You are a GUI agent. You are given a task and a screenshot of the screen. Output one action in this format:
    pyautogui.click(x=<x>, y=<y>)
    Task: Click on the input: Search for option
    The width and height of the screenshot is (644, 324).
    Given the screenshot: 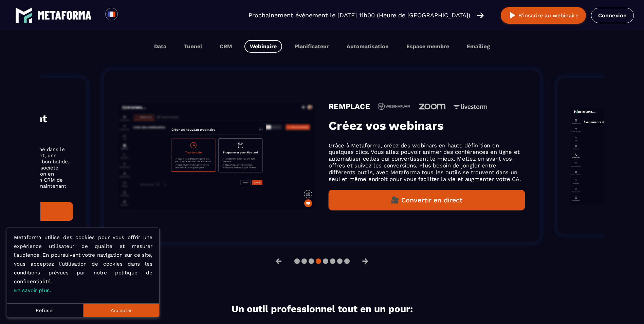 What is the action you would take?
    pyautogui.click(x=126, y=15)
    